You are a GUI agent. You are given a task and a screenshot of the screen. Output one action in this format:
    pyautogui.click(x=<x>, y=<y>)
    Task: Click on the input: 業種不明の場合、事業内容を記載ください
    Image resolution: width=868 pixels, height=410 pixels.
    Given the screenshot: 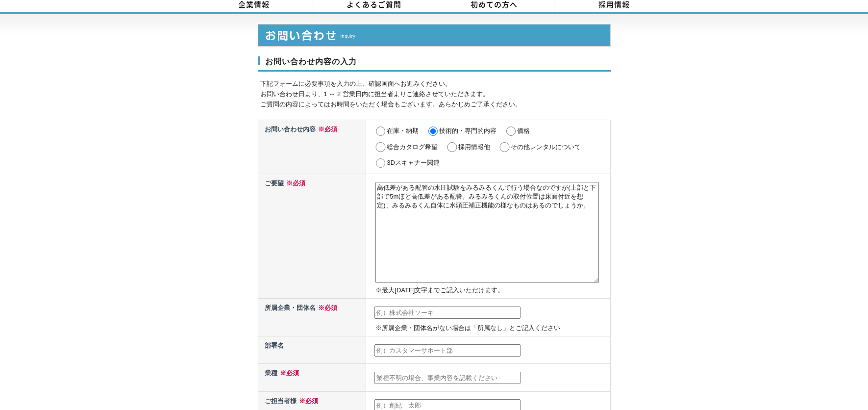 What is the action you would take?
    pyautogui.click(x=447, y=378)
    